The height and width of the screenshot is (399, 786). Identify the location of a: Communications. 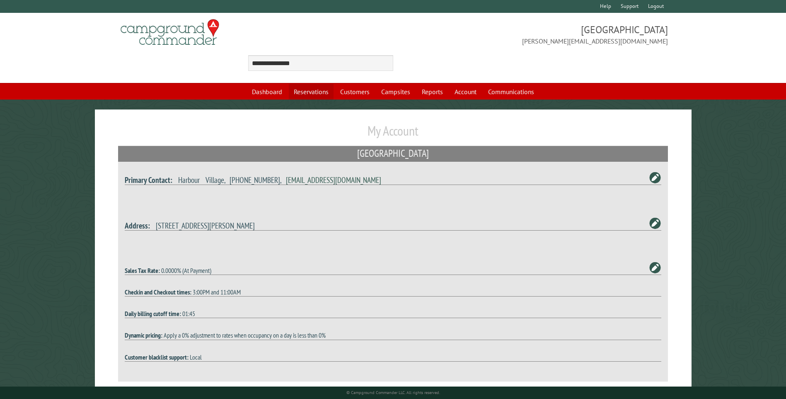
(511, 92).